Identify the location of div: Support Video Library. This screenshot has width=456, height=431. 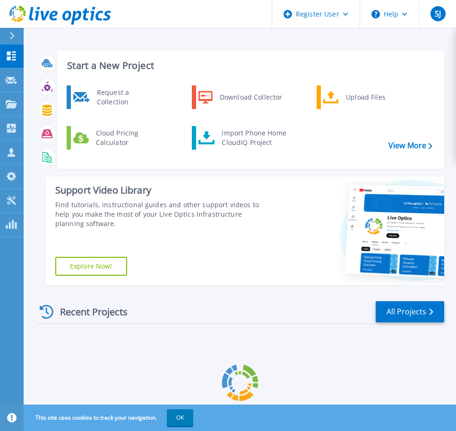
(157, 190).